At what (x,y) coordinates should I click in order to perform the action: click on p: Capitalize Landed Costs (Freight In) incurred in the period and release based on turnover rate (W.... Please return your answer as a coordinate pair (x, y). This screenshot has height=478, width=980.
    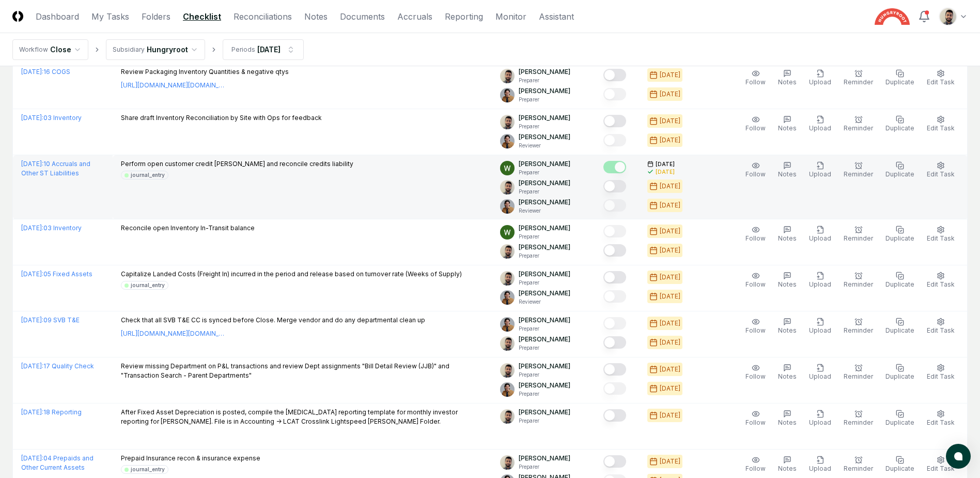
    Looking at the image, I should click on (291, 274).